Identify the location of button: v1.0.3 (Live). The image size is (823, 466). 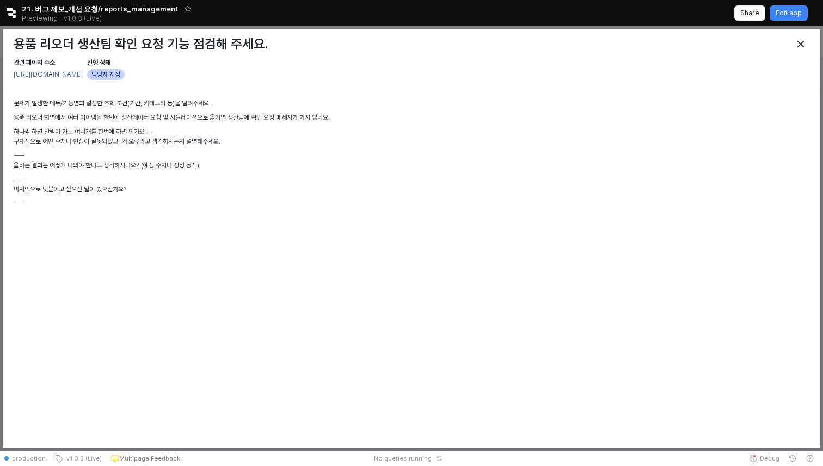
(78, 459).